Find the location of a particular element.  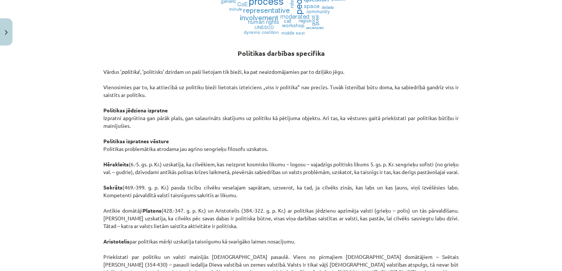

strong: Politikas jēdziena izpratne is located at coordinates (135, 110).